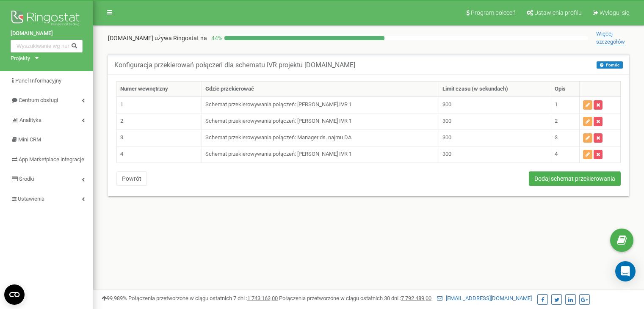 The width and height of the screenshot is (644, 309). What do you see at coordinates (14, 295) in the screenshot?
I see `button: Open CMP widget` at bounding box center [14, 295].